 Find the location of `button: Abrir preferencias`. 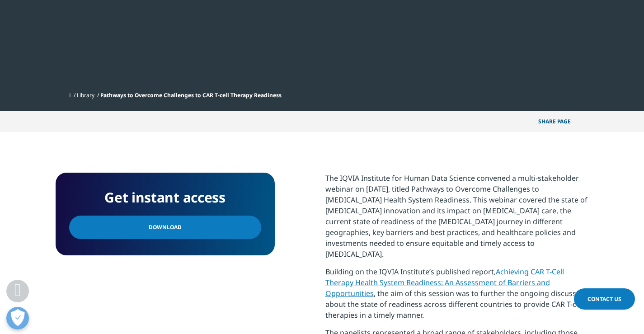

button: Abrir preferencias is located at coordinates (18, 318).